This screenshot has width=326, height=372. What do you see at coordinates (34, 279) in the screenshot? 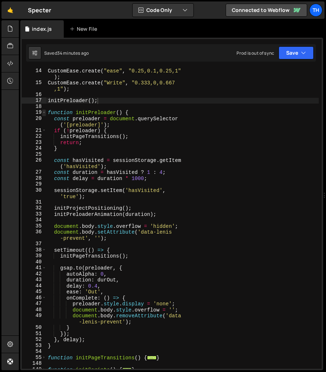
I see `div: 43` at bounding box center [34, 279].